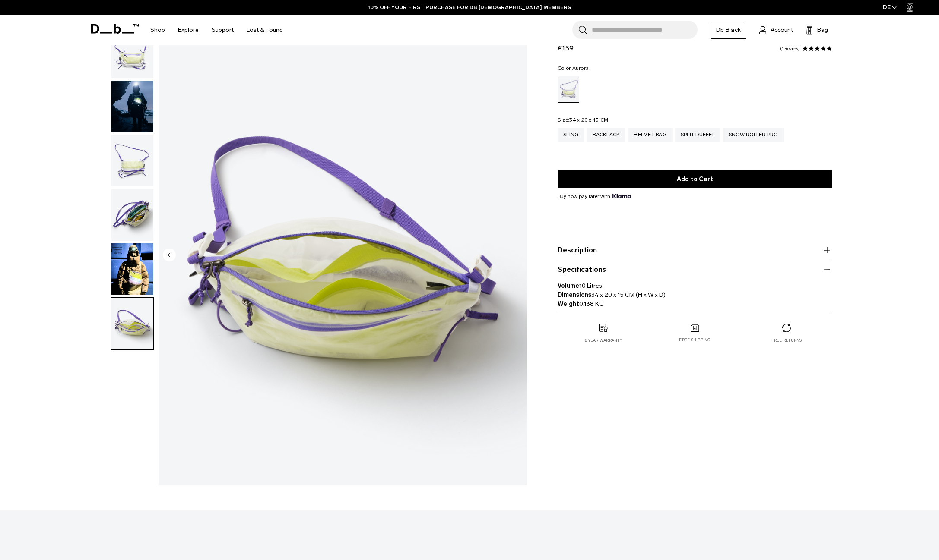 The width and height of the screenshot is (939, 560). Describe the element at coordinates (569, 286) in the screenshot. I see `strong: Volume` at that location.